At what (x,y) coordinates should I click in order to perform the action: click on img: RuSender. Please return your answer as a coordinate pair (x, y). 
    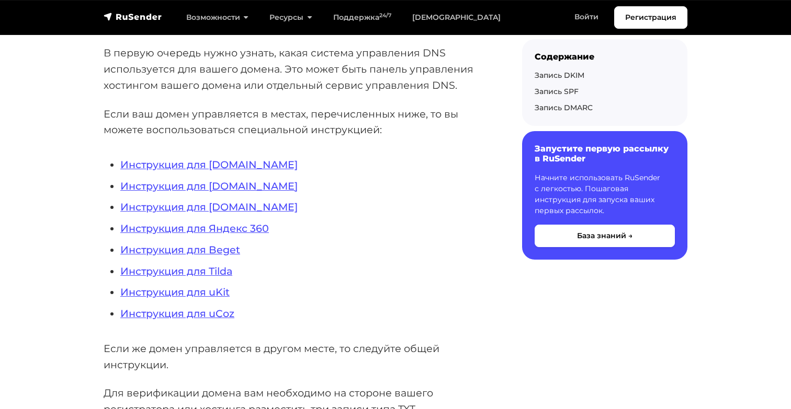
    Looking at the image, I should click on (133, 17).